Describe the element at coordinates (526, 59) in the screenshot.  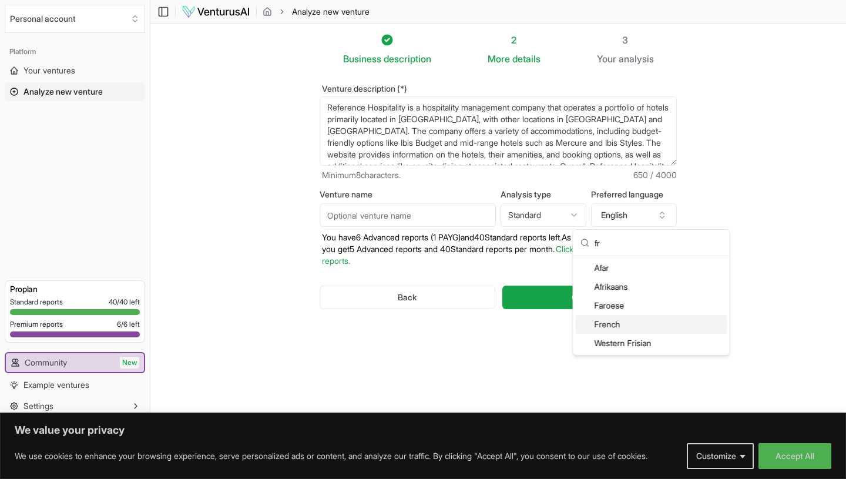
I see `span: details` at that location.